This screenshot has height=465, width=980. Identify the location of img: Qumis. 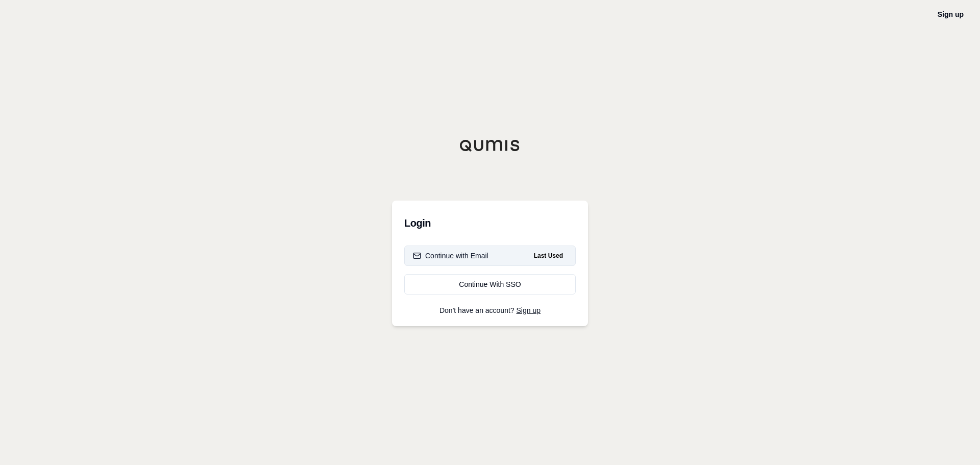
(490, 145).